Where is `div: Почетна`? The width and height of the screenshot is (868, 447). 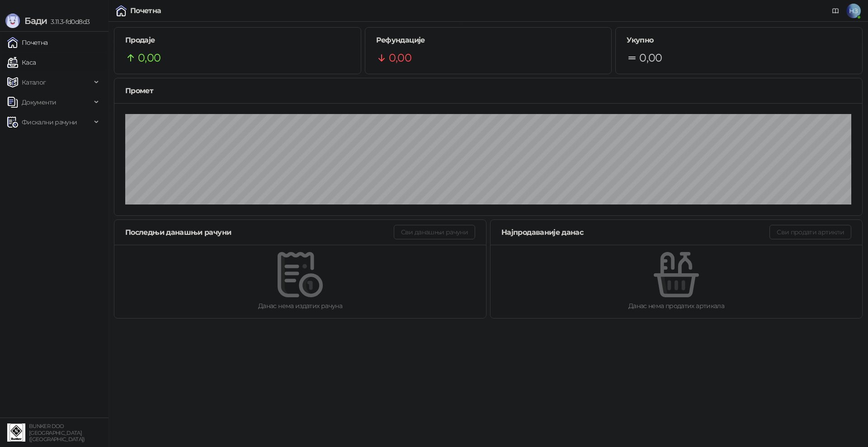
div: Почетна is located at coordinates (145, 11).